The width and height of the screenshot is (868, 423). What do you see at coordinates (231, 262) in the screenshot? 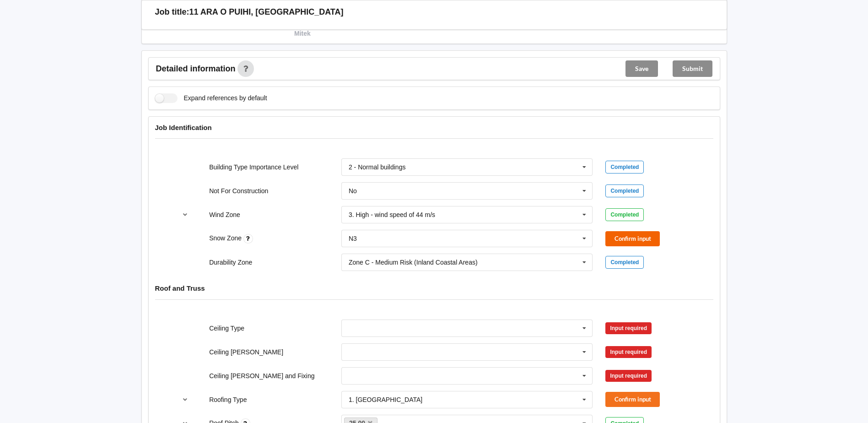
I see `label: Durability Zone` at bounding box center [231, 262].